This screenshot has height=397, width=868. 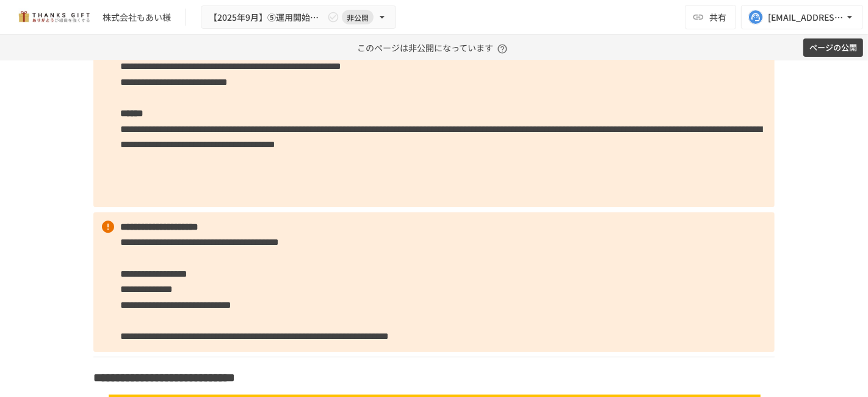 I want to click on img: mMP1OxWUAhQbsRWCurg7vIHe5HqDpP7qZo7fRoNLXQh, so click(x=53, y=17).